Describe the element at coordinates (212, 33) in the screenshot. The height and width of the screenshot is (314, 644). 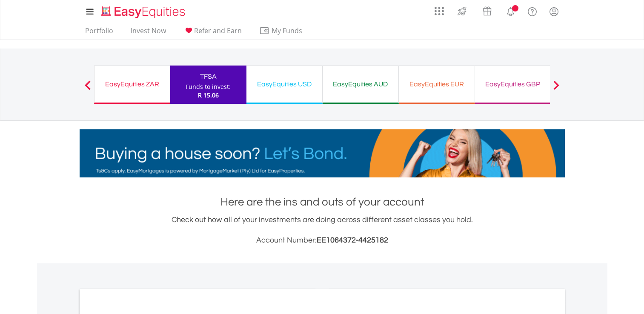
I see `a: Refer and Earn` at that location.